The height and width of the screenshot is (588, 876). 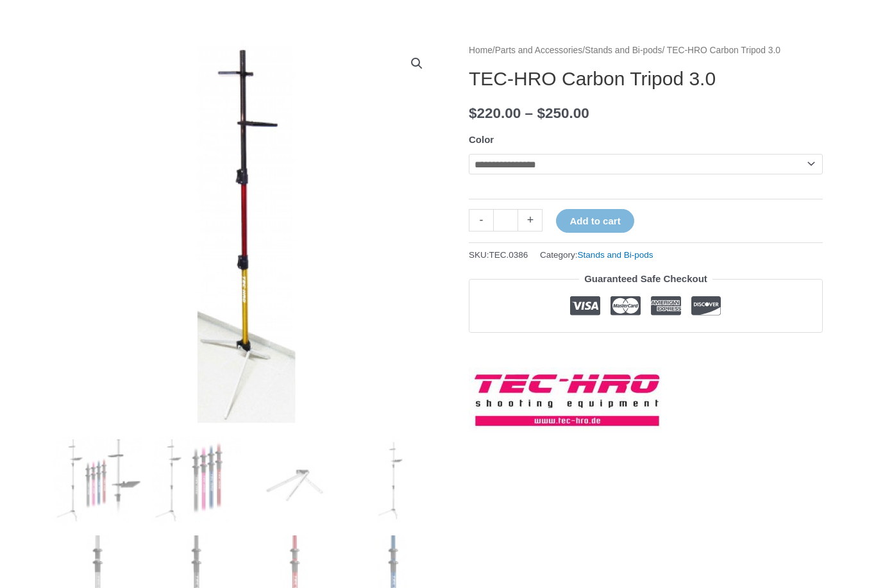 I want to click on span: SKU:, so click(x=498, y=255).